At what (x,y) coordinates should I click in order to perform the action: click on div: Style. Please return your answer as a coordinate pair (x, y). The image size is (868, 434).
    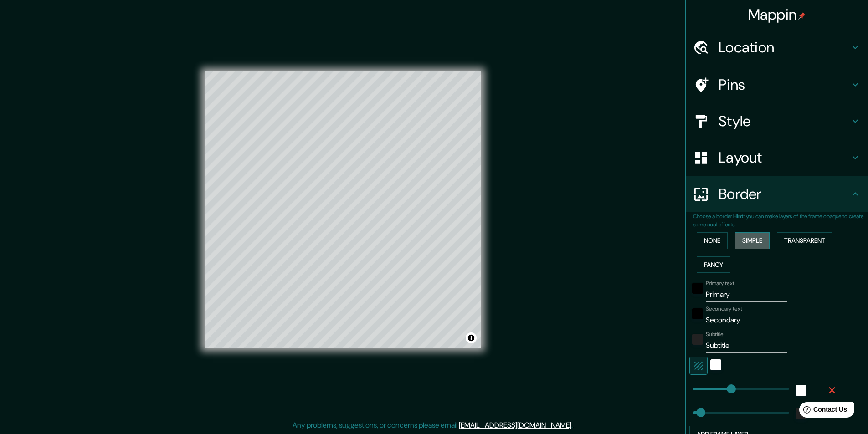
    Looking at the image, I should click on (777, 121).